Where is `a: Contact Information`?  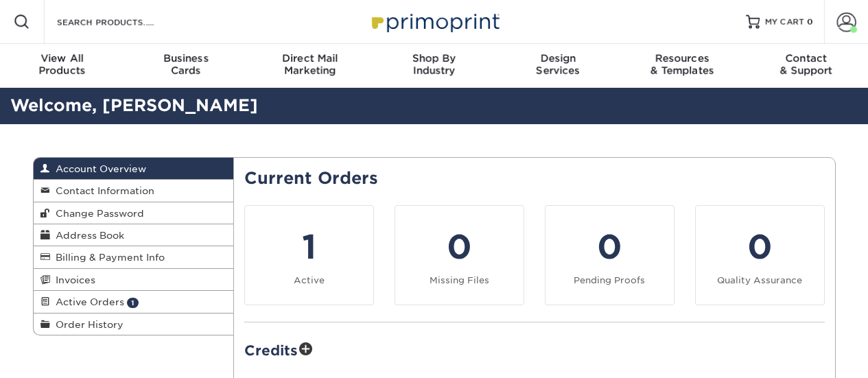
a: Contact Information is located at coordinates (134, 191).